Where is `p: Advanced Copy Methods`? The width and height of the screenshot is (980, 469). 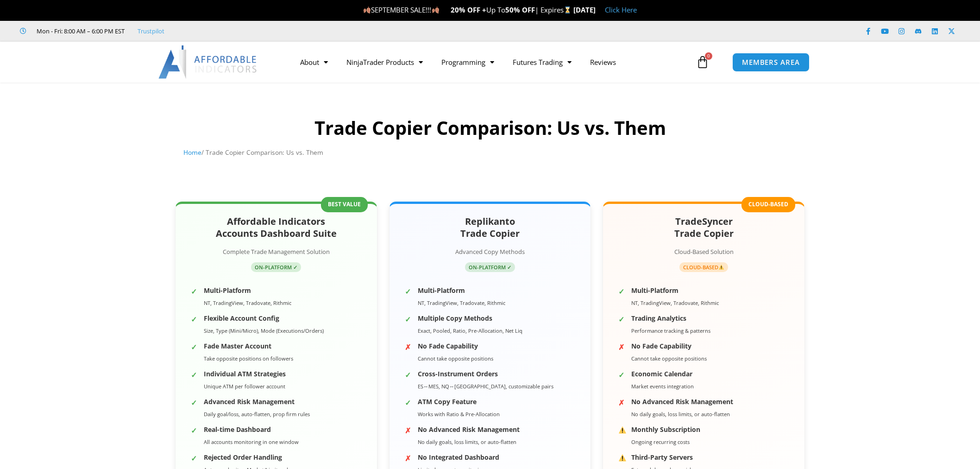
p: Advanced Copy Methods is located at coordinates (490, 252).